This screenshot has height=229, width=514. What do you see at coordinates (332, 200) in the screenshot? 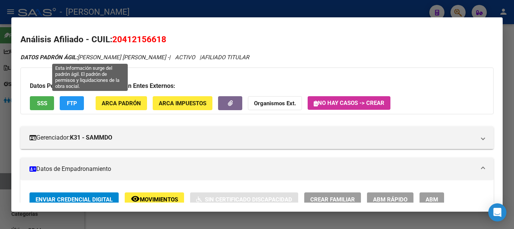
I see `span: Crear Familiar` at bounding box center [332, 200].